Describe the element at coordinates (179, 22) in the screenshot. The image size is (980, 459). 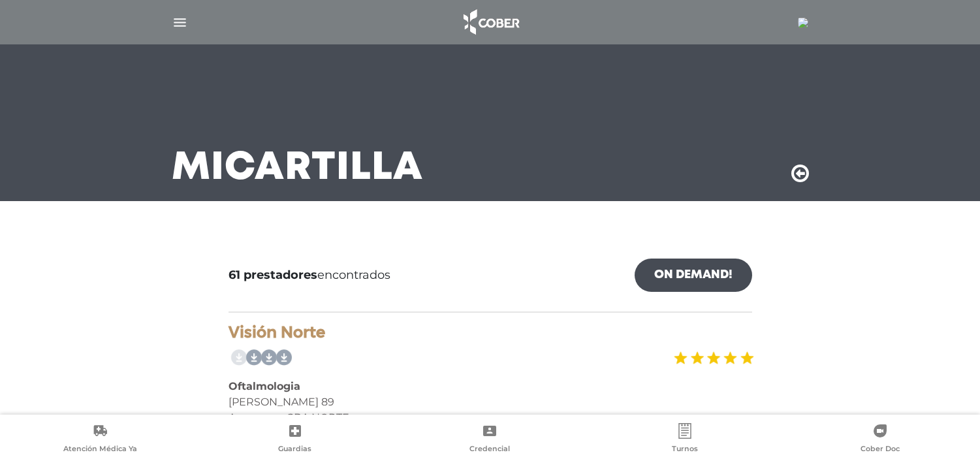
I see `img: Cober_menu-lines-white.svg` at that location.